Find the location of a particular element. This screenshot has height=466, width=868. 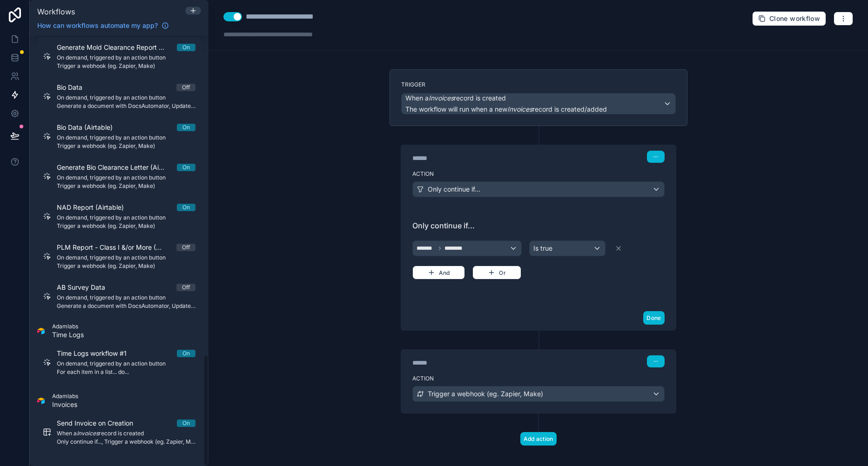

span: Time Logs is located at coordinates (68, 335).